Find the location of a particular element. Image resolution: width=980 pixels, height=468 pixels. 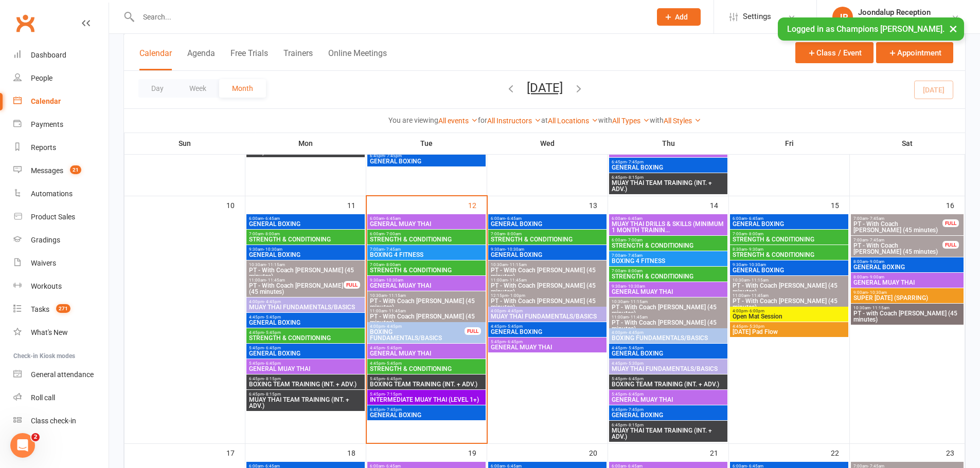

span: - 6:45am is located at coordinates (393, 219).